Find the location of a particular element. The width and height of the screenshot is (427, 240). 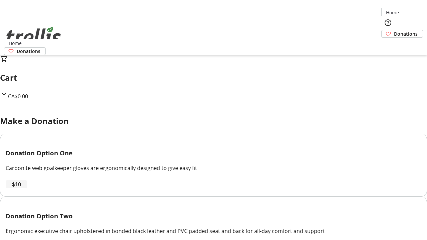

span: $10 is located at coordinates (16, 185).